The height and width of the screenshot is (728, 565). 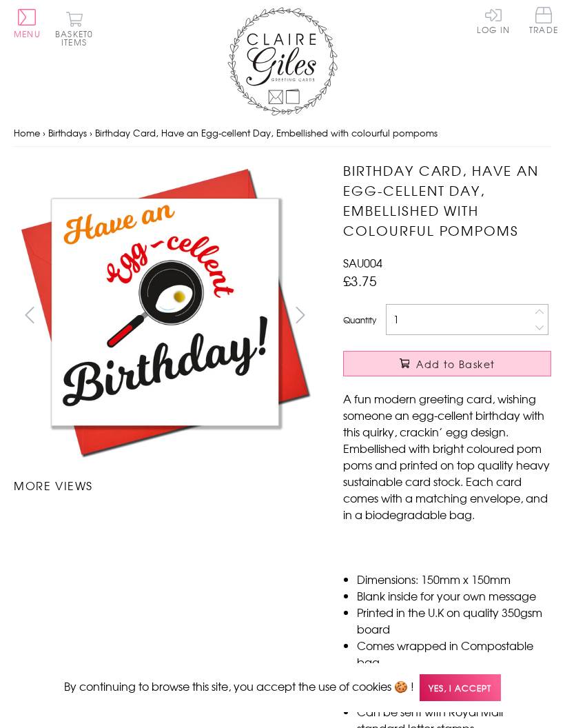 What do you see at coordinates (447, 363) in the screenshot?
I see `button: Add to Basket` at bounding box center [447, 363].